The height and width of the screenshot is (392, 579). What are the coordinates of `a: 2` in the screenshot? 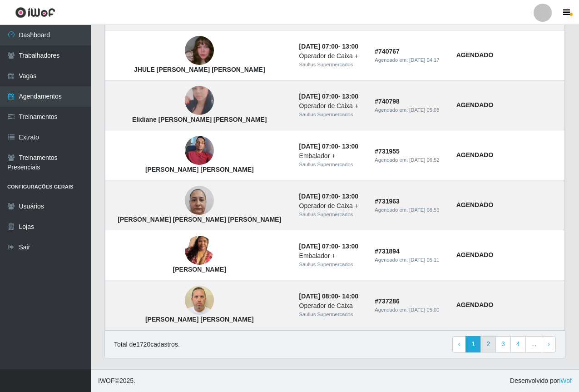 It's located at (488, 344).